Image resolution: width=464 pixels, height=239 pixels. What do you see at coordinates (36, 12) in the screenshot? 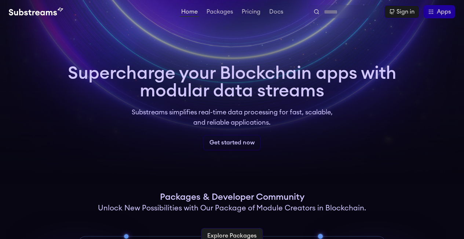
I see `img: Substream's logo` at bounding box center [36, 12].